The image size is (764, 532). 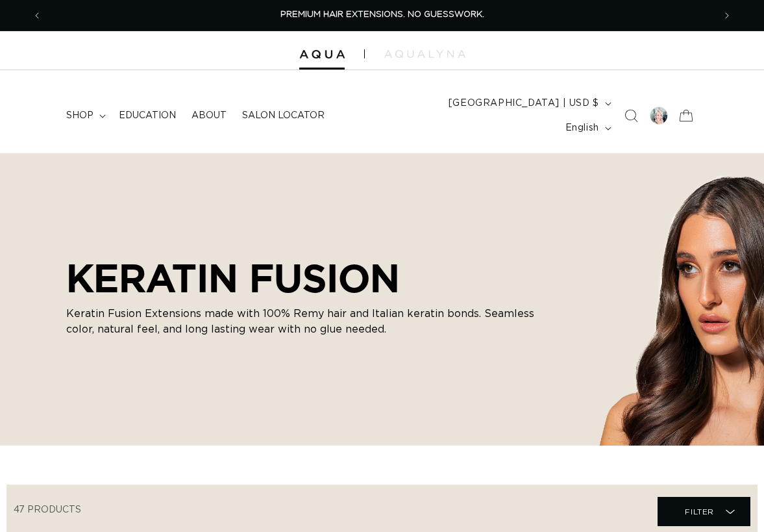 What do you see at coordinates (283, 116) in the screenshot?
I see `span: Salon Locator` at bounding box center [283, 116].